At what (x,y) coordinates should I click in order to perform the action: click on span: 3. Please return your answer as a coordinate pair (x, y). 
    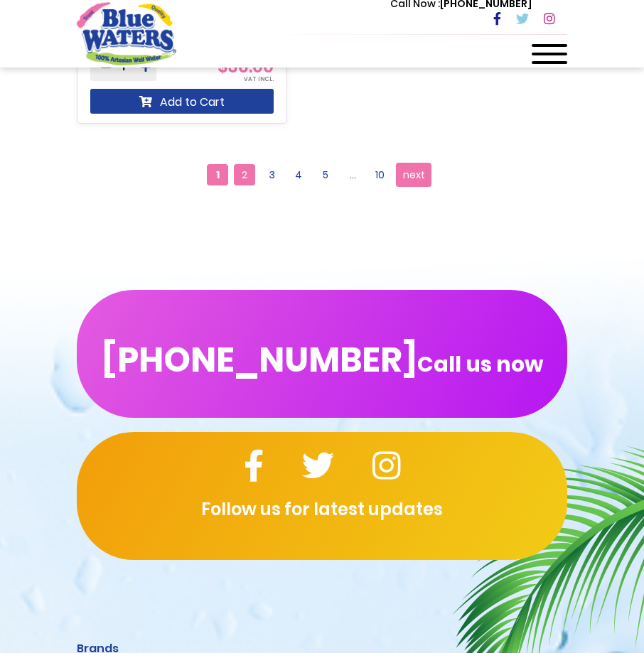
    Looking at the image, I should click on (271, 175).